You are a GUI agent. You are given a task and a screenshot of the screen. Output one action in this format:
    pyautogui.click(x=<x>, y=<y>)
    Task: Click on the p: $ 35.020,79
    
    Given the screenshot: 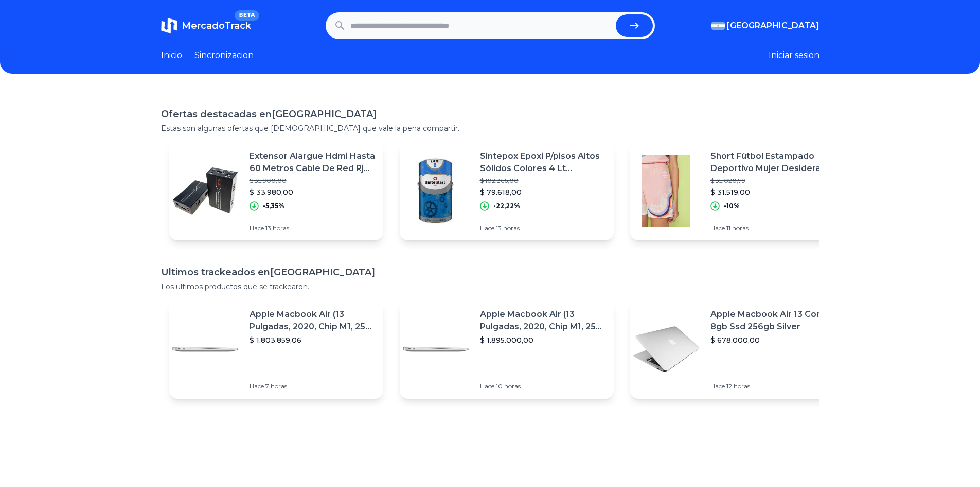 What is the action you would take?
    pyautogui.click(x=773, y=181)
    